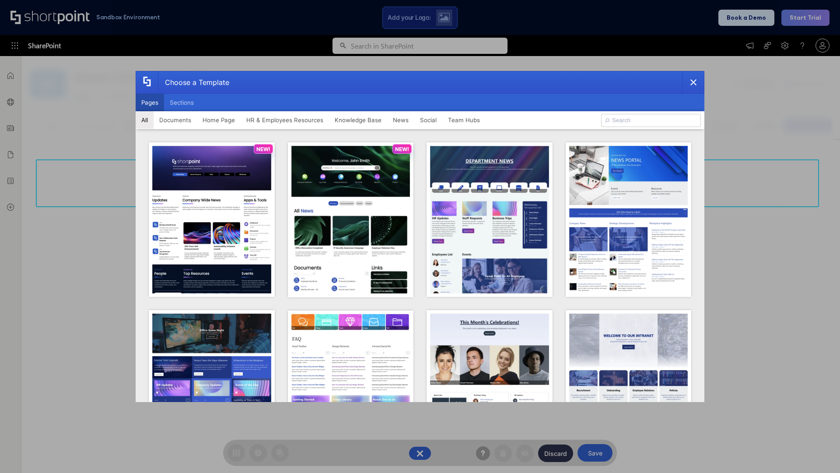  I want to click on button: News, so click(401, 120).